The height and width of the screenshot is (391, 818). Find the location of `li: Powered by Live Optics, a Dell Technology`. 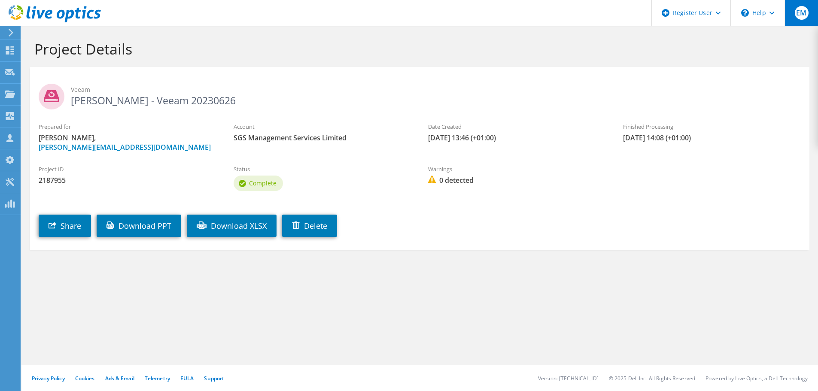

li: Powered by Live Optics, a Dell Technology is located at coordinates (756, 378).